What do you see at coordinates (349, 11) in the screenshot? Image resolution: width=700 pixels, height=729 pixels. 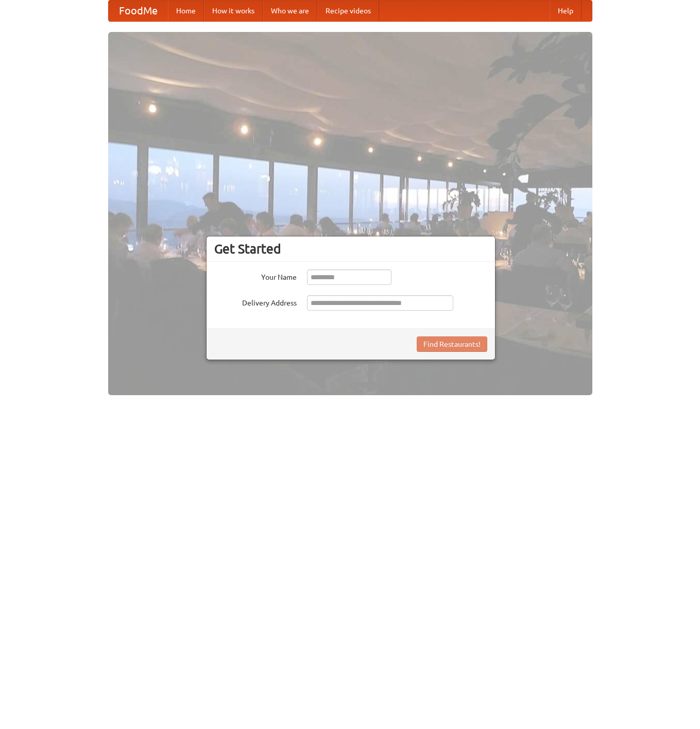 I see `a: Recipe videos` at bounding box center [349, 11].